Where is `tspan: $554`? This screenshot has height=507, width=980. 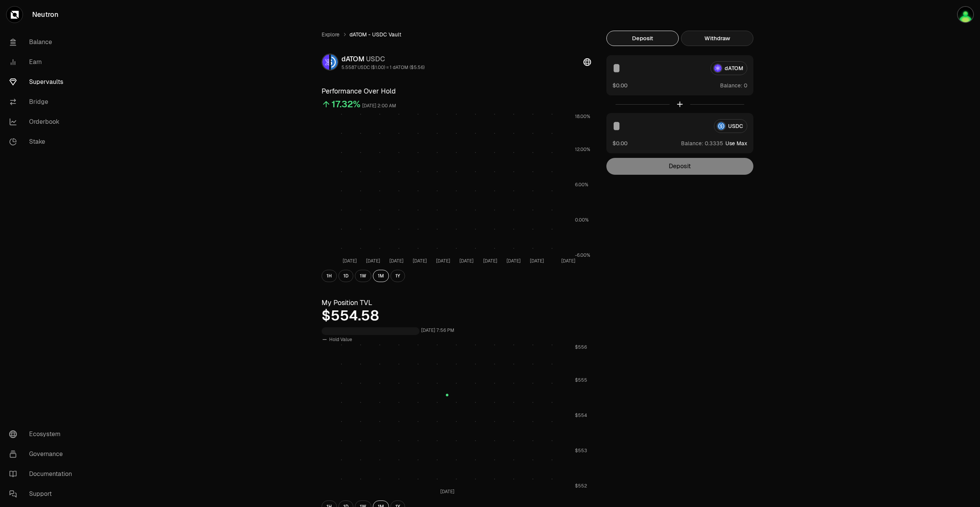 tspan: $554 is located at coordinates (581, 415).